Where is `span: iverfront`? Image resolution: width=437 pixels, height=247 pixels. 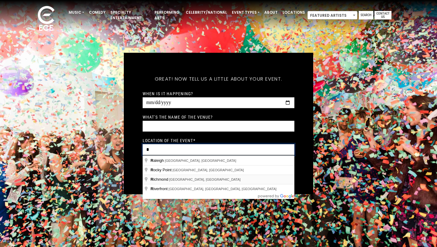
span: iverfront is located at coordinates (159, 188).